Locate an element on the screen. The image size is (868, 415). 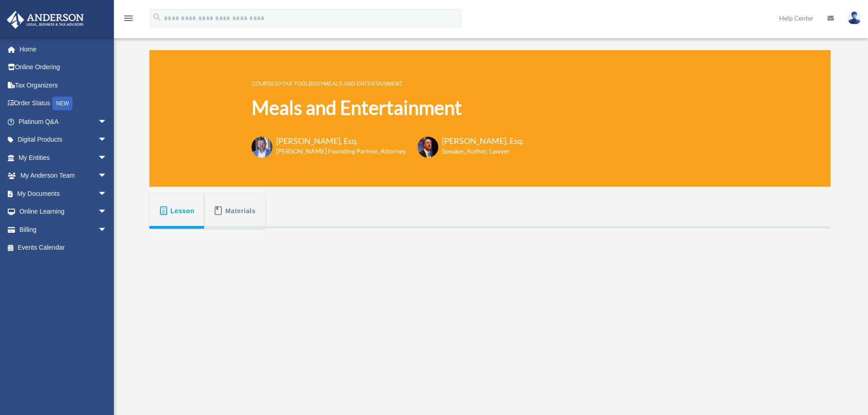
a: My Entitiesarrow_drop_down is located at coordinates (64, 158).